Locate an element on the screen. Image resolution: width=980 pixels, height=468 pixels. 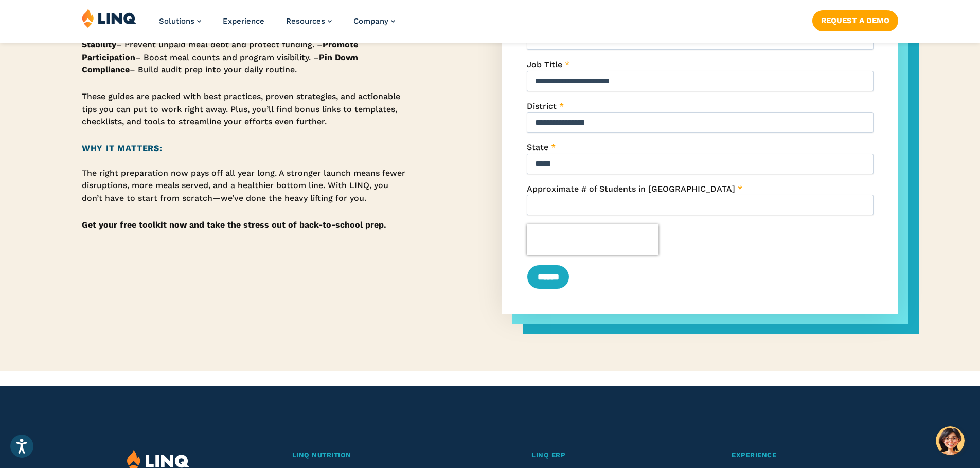
a: Resources is located at coordinates (308, 21).